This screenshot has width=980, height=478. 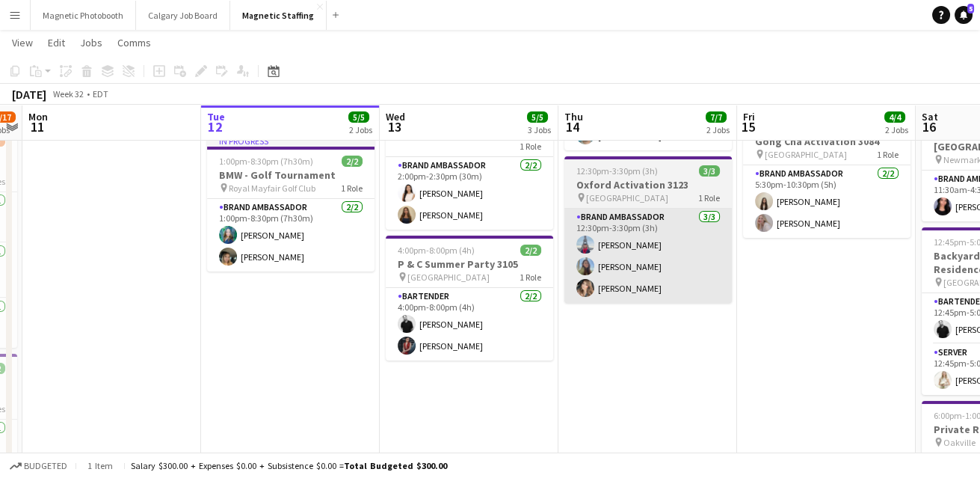 I want to click on h3: Oxford Activation 3123, so click(x=649, y=185).